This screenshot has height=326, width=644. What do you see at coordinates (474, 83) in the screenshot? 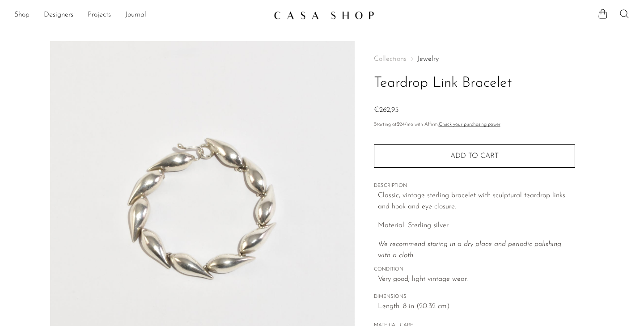
I see `h1: Teardrop Link Bracelet` at bounding box center [474, 83].